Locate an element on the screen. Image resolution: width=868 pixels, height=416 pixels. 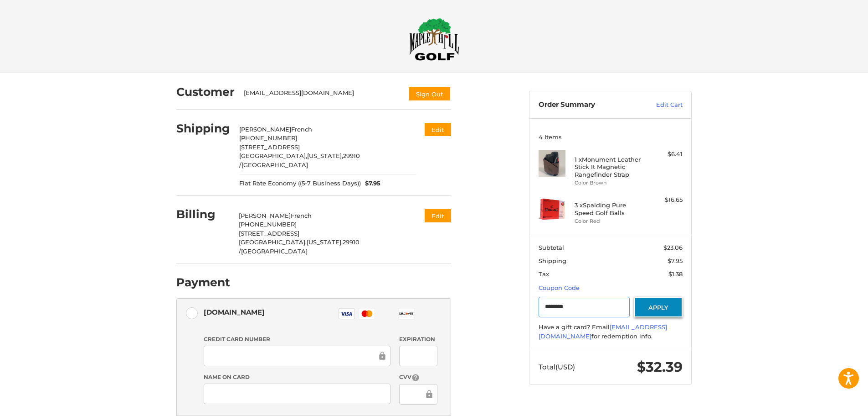
input: Gift Certificate or Coupon Code is located at coordinates (584, 307).